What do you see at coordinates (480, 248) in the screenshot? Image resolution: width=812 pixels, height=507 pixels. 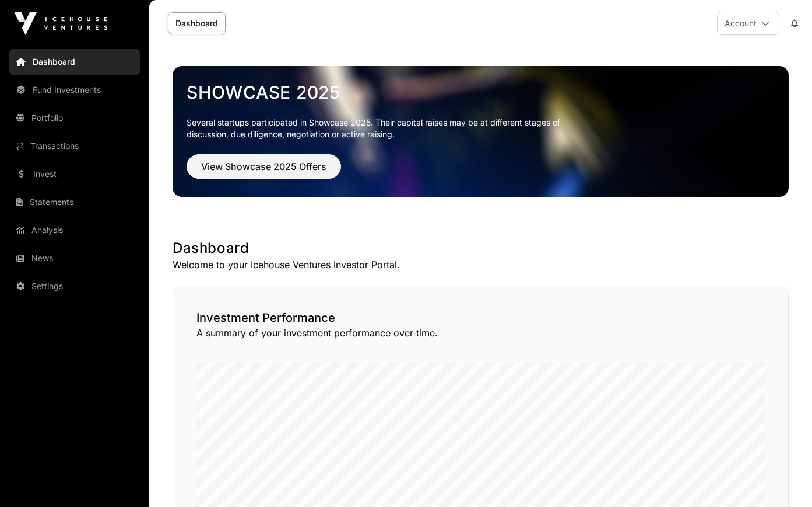 I see `h1: Dashboard` at bounding box center [480, 248].